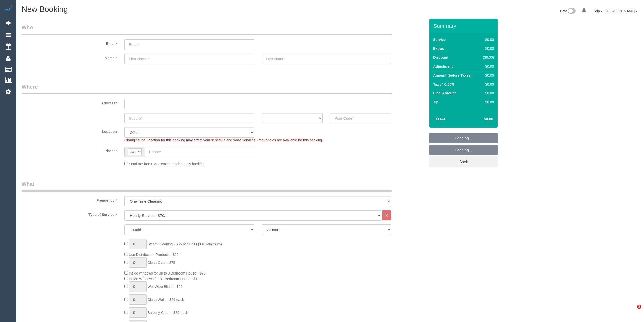  Describe the element at coordinates (207, 186) in the screenshot. I see `legend: What` at that location.